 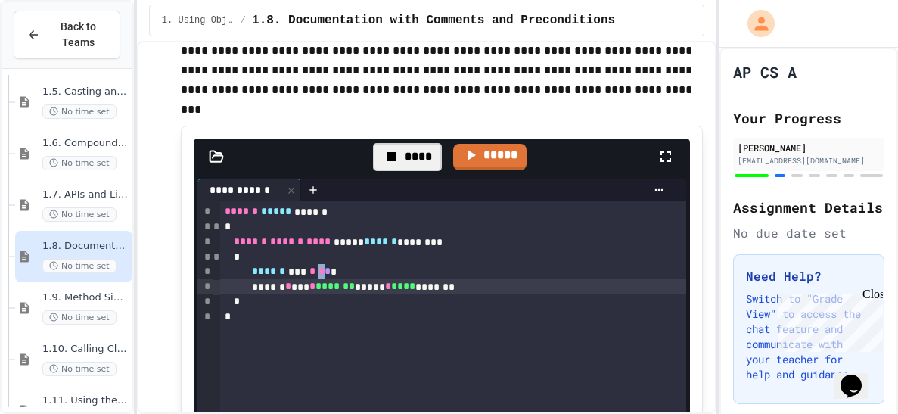 What do you see at coordinates (55, 51) in the screenshot?
I see `div: Chat with us now!Close` at bounding box center [55, 51].